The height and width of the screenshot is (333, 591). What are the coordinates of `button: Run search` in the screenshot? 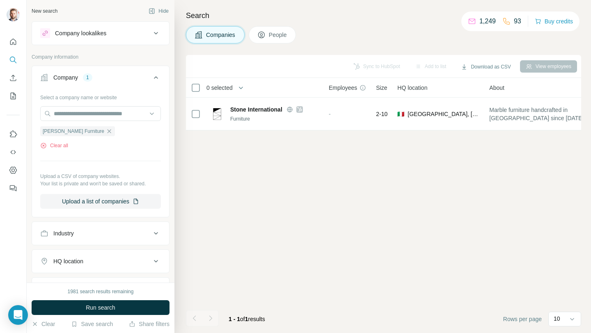 It's located at (101, 308).